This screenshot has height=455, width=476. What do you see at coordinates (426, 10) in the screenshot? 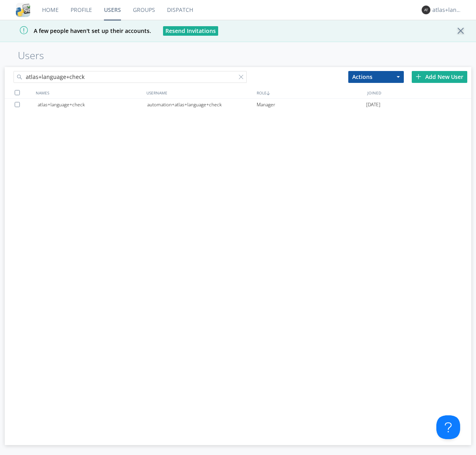
I see `img: 373638.png` at bounding box center [426, 10].